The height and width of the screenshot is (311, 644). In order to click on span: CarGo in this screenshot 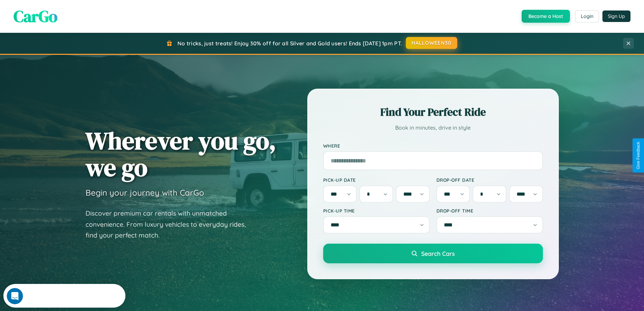, I will do `click(36, 16)`.